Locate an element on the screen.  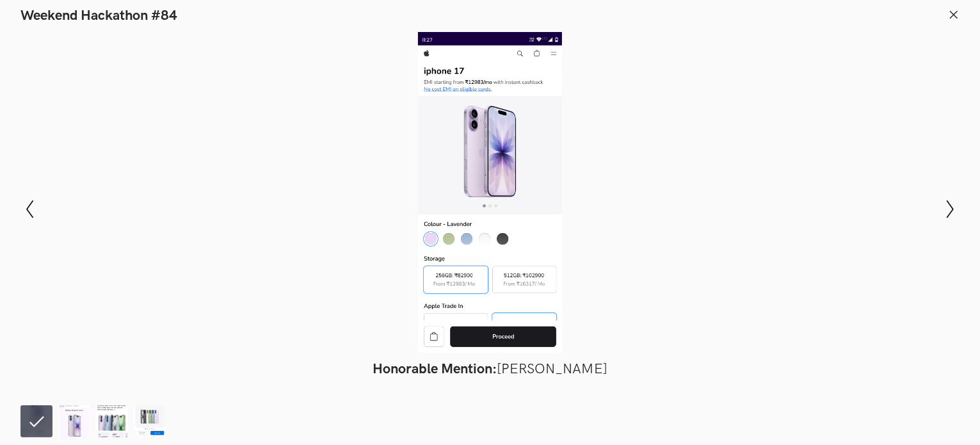
strong: Honorable Mention: is located at coordinates (435, 369).